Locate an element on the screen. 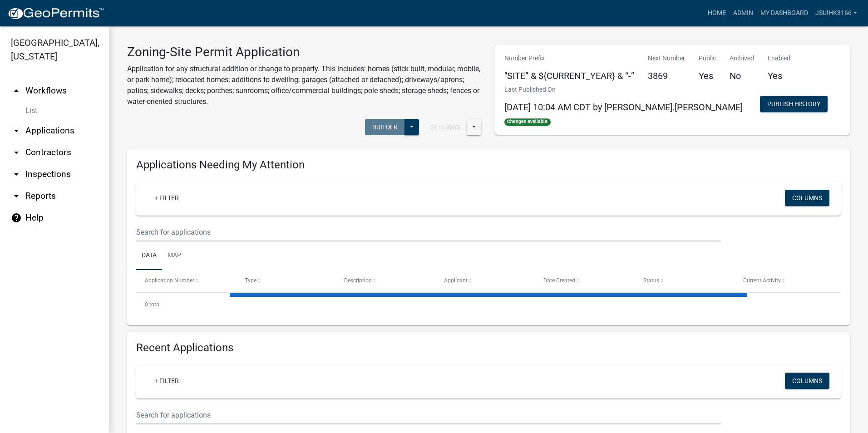 This screenshot has width=868, height=433. a: Admin is located at coordinates (743, 13).